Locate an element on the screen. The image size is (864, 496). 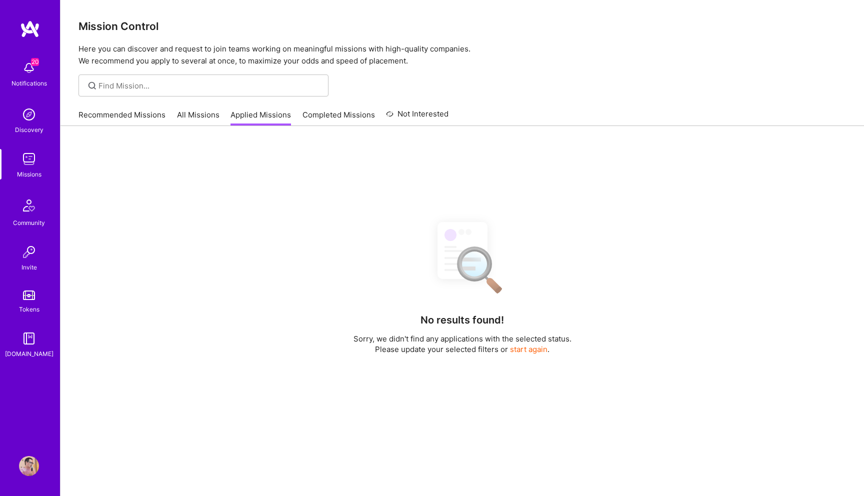
img: User Avatar is located at coordinates (29, 466).